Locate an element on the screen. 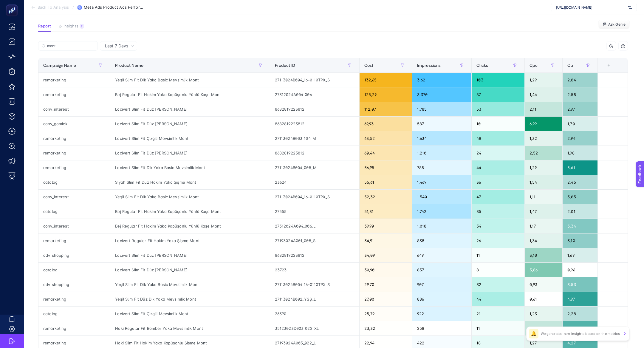 Image resolution: width=644 pixels, height=348 pixels. div: 36 is located at coordinates (498, 182).